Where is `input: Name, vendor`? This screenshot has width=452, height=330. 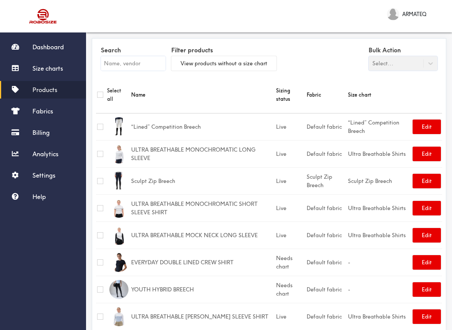
input: Name, vendor is located at coordinates (133, 63).